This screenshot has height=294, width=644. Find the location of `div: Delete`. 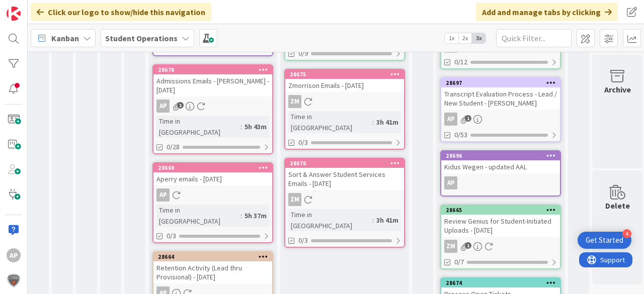

div: Delete is located at coordinates (617, 206).